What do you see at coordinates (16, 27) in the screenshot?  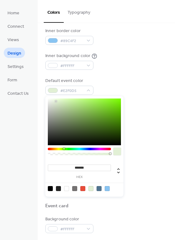 I see `span: Connect` at bounding box center [16, 27].